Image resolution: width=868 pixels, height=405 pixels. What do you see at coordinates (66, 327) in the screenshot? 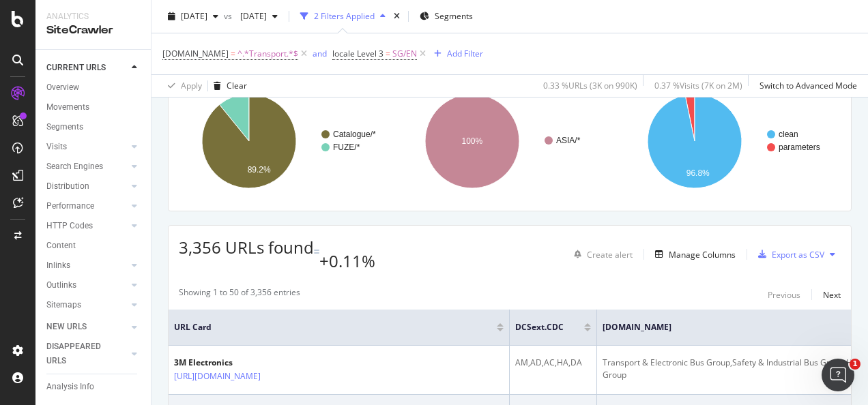
I see `div: NEW URLS` at bounding box center [66, 327].